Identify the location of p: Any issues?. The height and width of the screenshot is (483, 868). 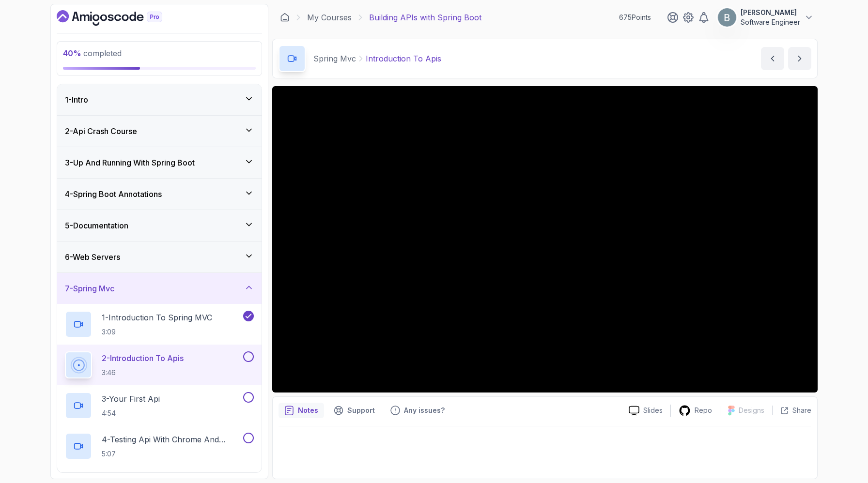
(424, 410).